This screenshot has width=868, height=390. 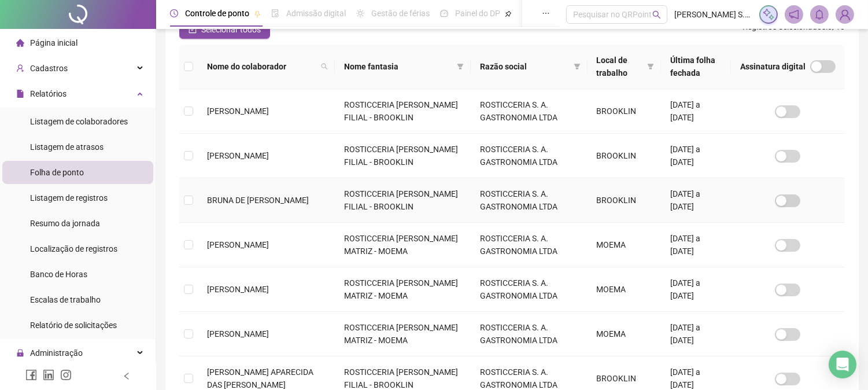 I want to click on span: user-add, so click(x=20, y=69).